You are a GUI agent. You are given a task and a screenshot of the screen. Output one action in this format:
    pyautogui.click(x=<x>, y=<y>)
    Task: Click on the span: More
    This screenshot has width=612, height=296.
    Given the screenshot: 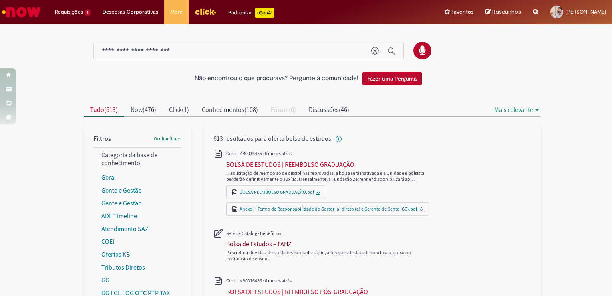 What is the action you would take?
    pyautogui.click(x=176, y=12)
    